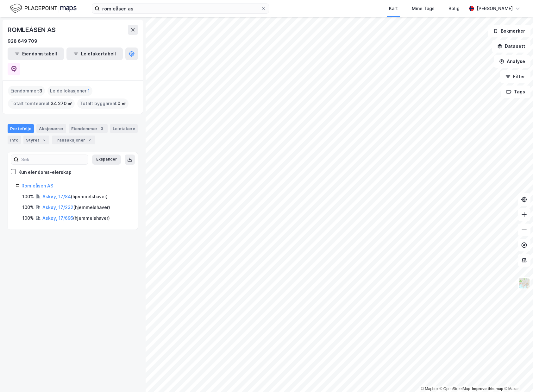 The image size is (533, 392). I want to click on div: Kun eiendoms-eierskap, so click(45, 172).